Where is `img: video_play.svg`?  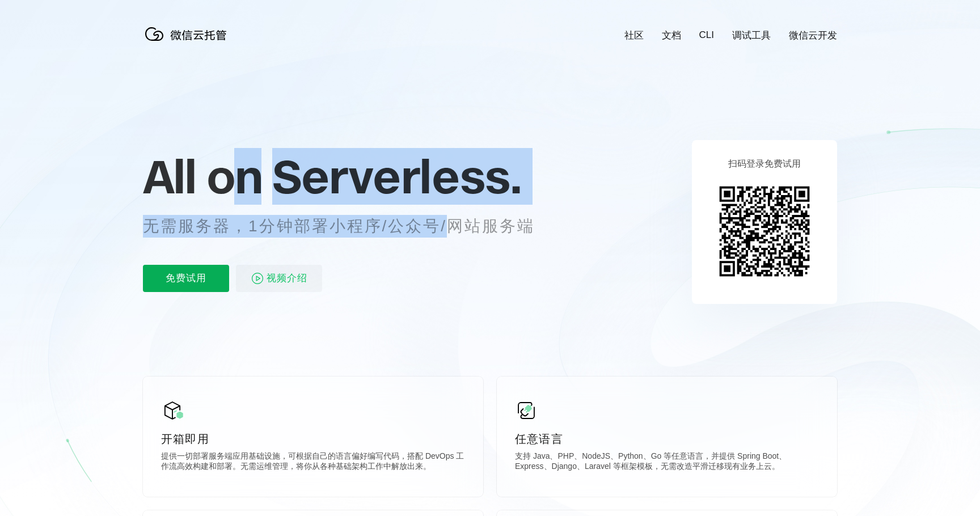
img: video_play.svg is located at coordinates (258, 278).